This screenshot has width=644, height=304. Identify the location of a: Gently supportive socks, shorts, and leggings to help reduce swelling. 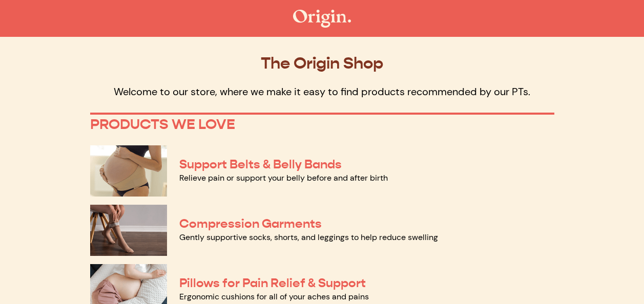
(308, 237).